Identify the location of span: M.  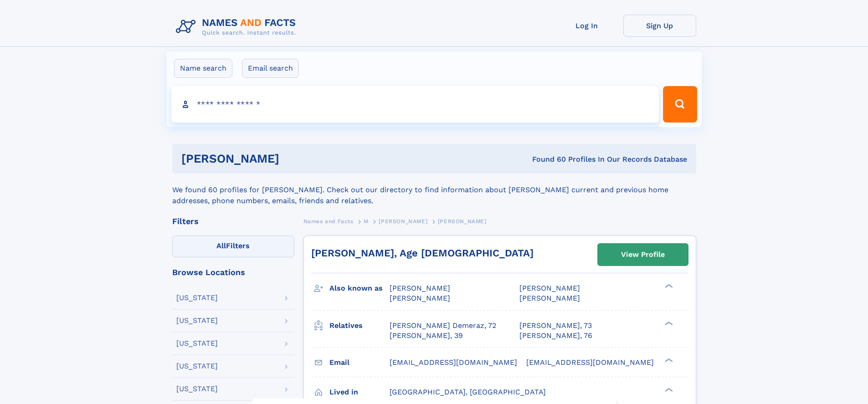
(366, 221).